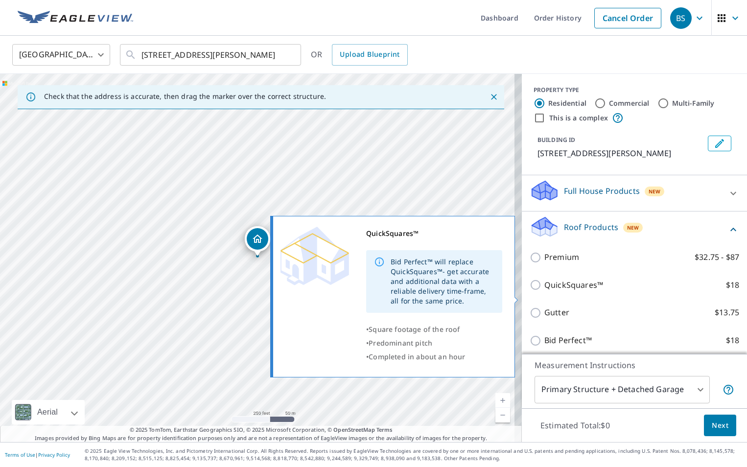 This screenshot has height=467, width=747. What do you see at coordinates (434, 234) in the screenshot?
I see `div: QuickSquares™` at bounding box center [434, 234].